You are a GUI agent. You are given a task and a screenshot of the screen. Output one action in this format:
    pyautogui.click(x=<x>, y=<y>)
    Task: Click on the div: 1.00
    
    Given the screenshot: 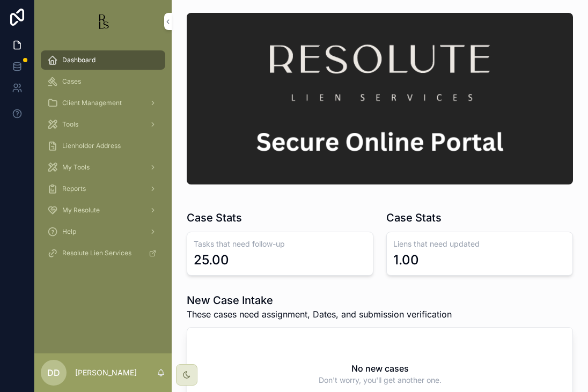 What is the action you would take?
    pyautogui.click(x=406, y=260)
    